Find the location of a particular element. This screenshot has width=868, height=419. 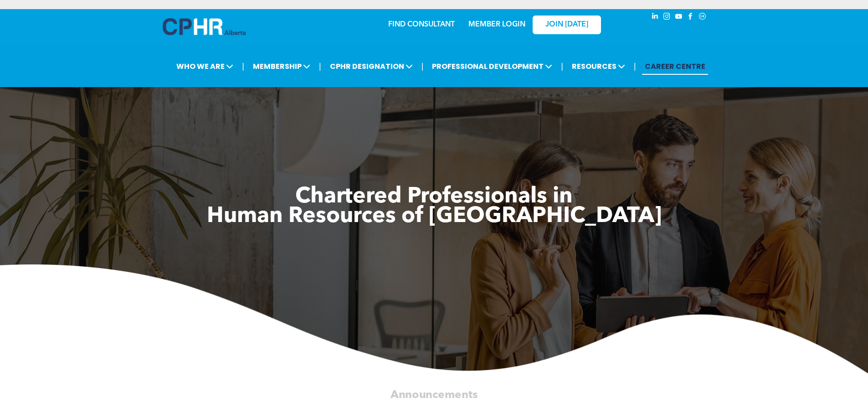

span: WHO WE ARE is located at coordinates (204, 66).